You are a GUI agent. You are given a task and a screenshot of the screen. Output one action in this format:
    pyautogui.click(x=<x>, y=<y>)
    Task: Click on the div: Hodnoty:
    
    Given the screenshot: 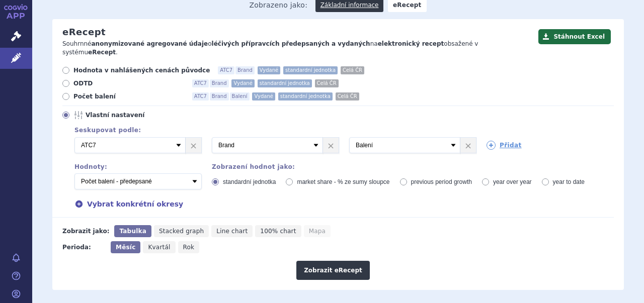 What is the action you would take?
    pyautogui.click(x=138, y=167)
    